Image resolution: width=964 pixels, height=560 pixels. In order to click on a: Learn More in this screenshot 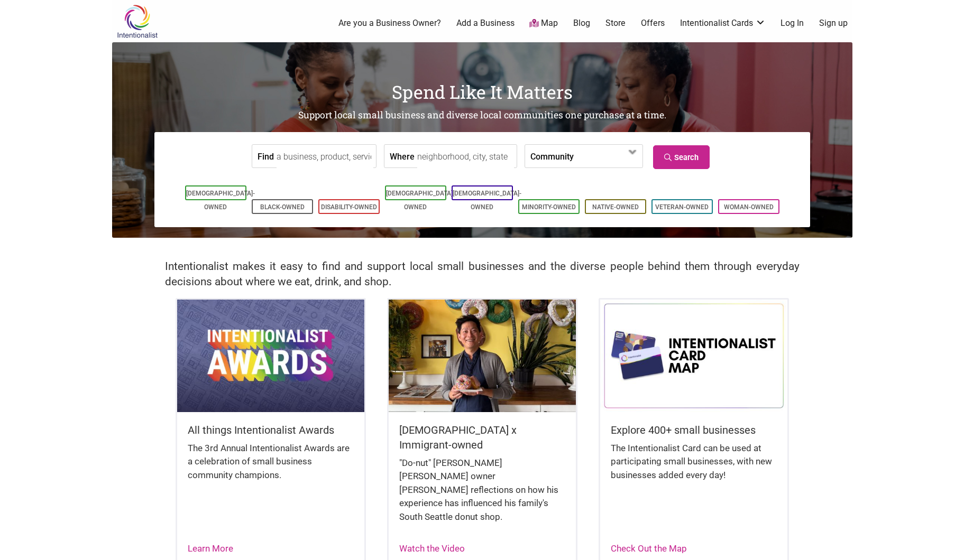, I will do `click(210, 548)`.